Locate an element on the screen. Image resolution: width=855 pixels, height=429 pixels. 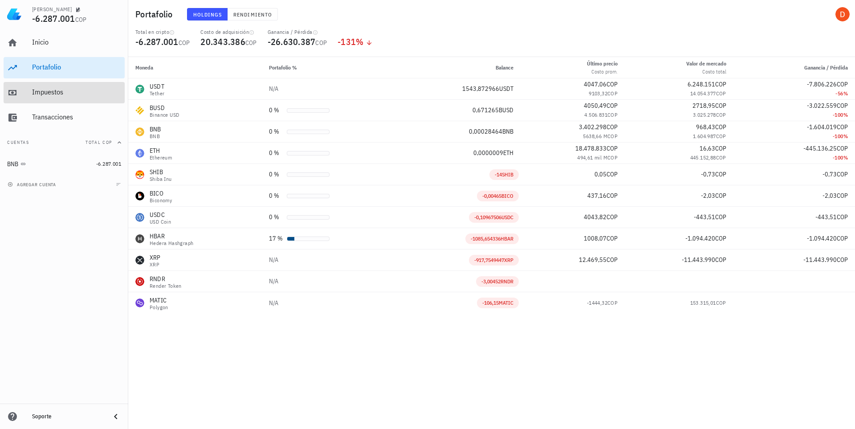
div: RNDR-icon is located at coordinates (140, 282).